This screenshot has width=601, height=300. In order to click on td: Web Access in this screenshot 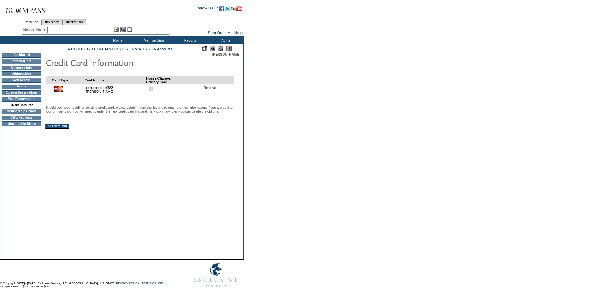, I will do `click(21, 80)`.